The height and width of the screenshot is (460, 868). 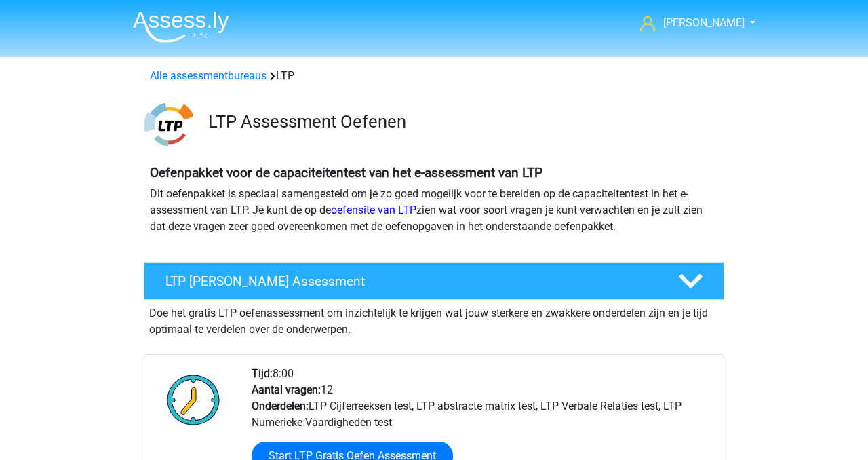 I want to click on b: Tijd:, so click(x=262, y=373).